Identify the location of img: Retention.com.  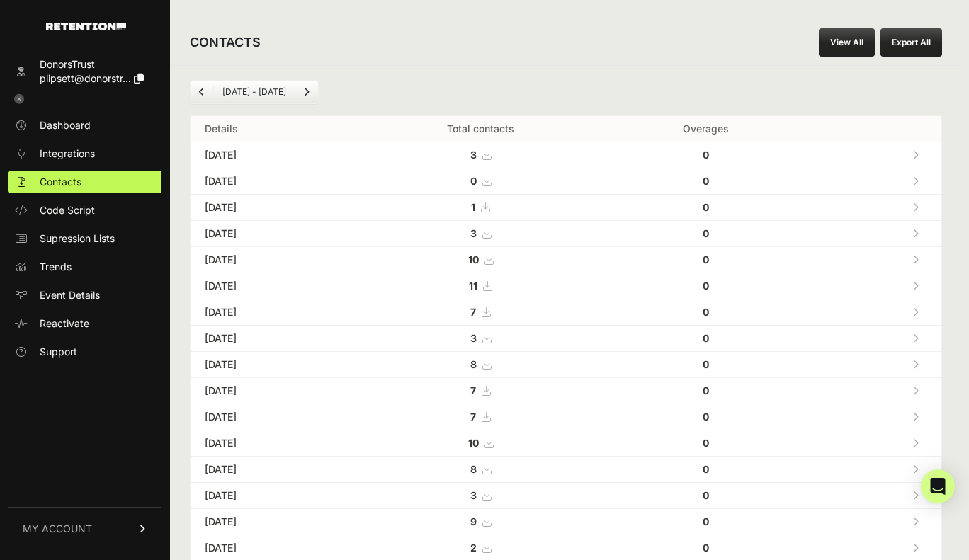
(85, 26).